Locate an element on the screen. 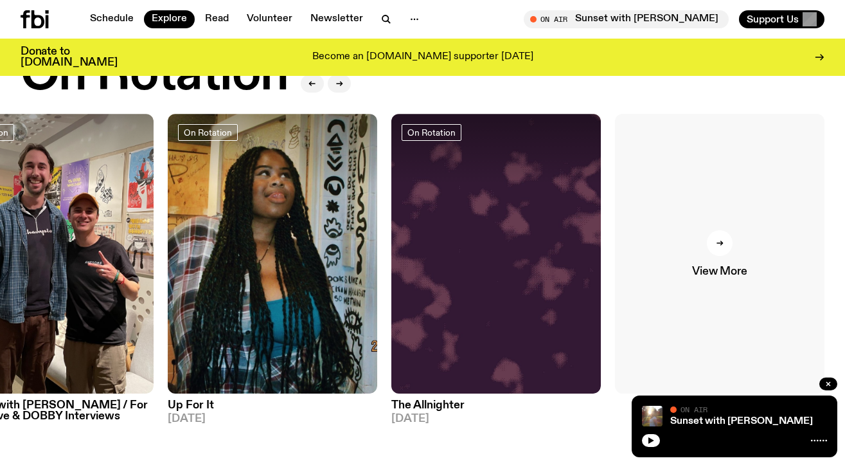 The image size is (845, 465). span: On Air is located at coordinates (694, 409).